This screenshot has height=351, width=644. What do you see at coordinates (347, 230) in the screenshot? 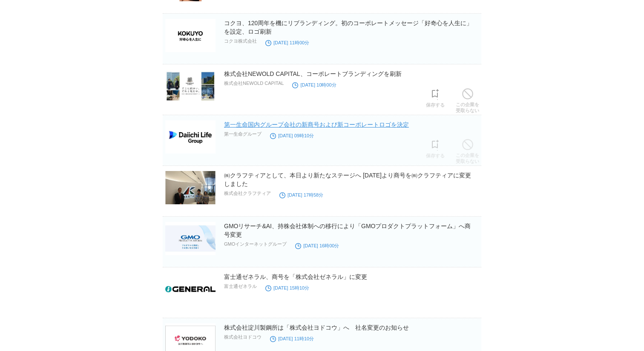
I see `a: GMOリサーチ&AI、持株会社体制への移行により「GMOプロダクトプラットフォーム」へ商号変更` at bounding box center [347, 230].